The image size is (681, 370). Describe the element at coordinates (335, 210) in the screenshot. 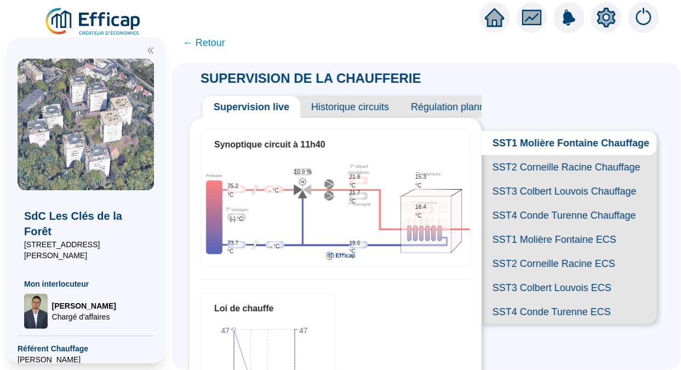

I see `img: circuit-supervision.724c8d6b72cc0638e748.png` at that location.